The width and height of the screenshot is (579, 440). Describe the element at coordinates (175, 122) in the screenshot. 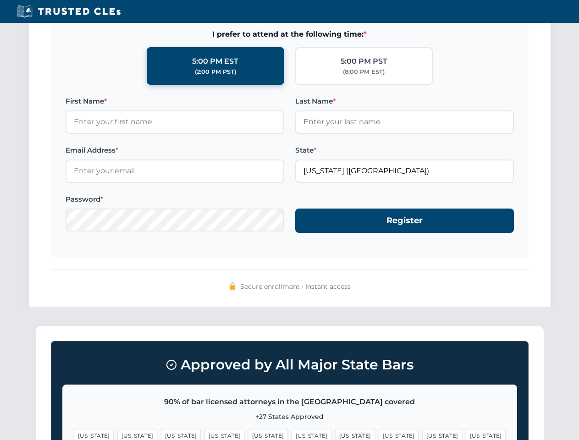

I see `input: Enter your first name` at that location.